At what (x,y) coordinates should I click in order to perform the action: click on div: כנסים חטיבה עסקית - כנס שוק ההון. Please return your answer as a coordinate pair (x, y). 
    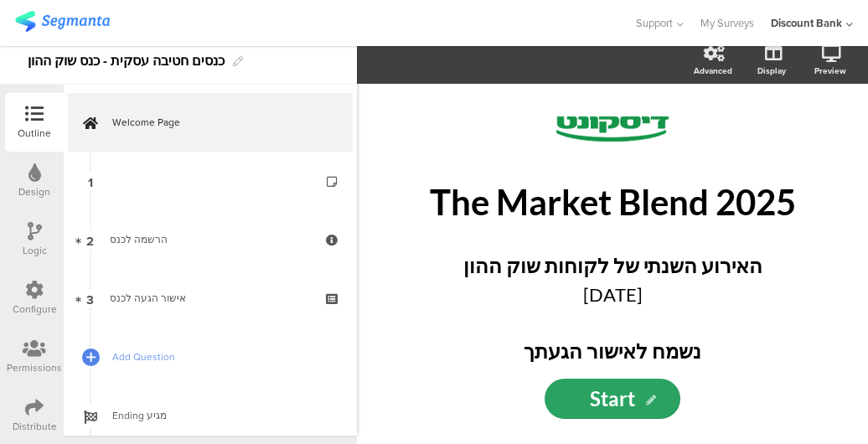
    Looking at the image, I should click on (126, 62).